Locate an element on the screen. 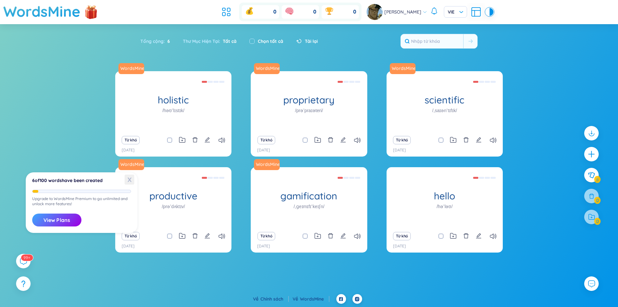 This screenshot has height=307, width=618. img: avatar is located at coordinates (375, 12).